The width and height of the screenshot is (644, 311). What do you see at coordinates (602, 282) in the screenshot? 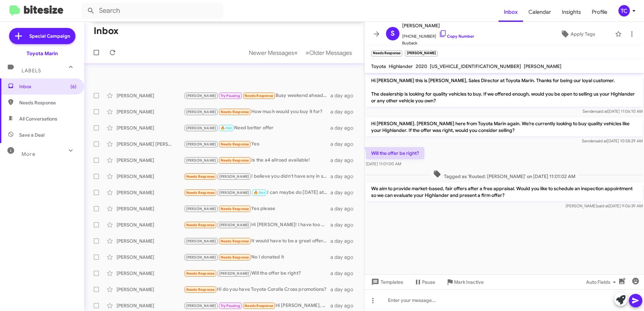
I see `span: Auto Fields` at bounding box center [602, 282].